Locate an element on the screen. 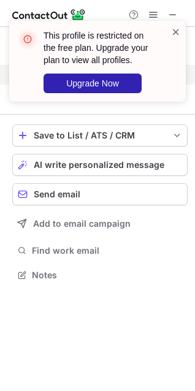  button: Find work email is located at coordinates (100, 250).